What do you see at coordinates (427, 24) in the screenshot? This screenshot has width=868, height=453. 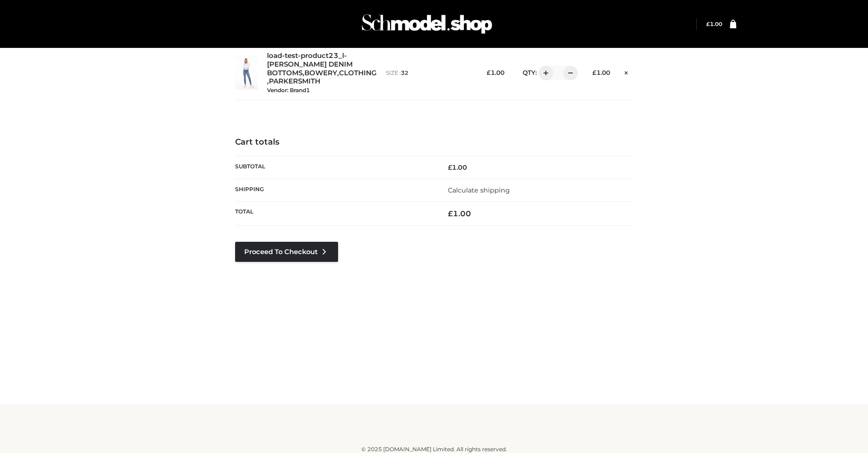 I see `img: Schmodel Admin 964` at bounding box center [427, 24].